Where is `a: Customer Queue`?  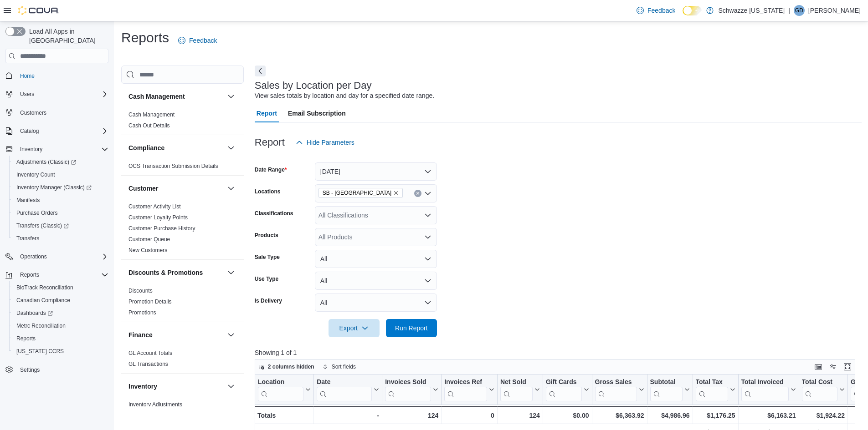 a: Customer Queue is located at coordinates (149, 239).